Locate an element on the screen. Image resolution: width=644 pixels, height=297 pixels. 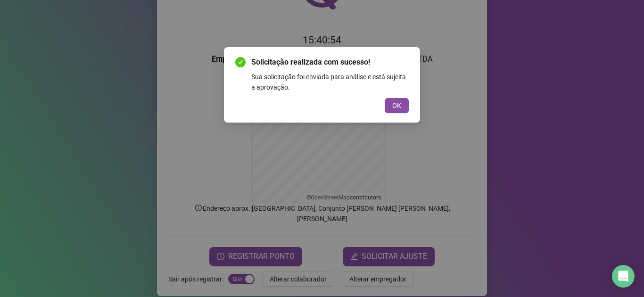
div: Sua solicitação foi enviada para análise e está sujeita a aprovação. is located at coordinates (330, 82).